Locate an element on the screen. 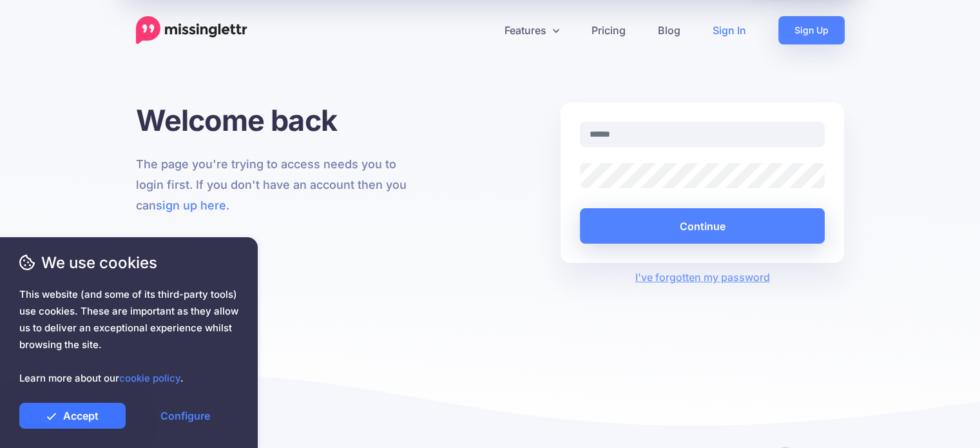 This screenshot has width=980, height=448. p: The page you're trying to access needs you to login first. If you don't have an account then you ... is located at coordinates (278, 185).